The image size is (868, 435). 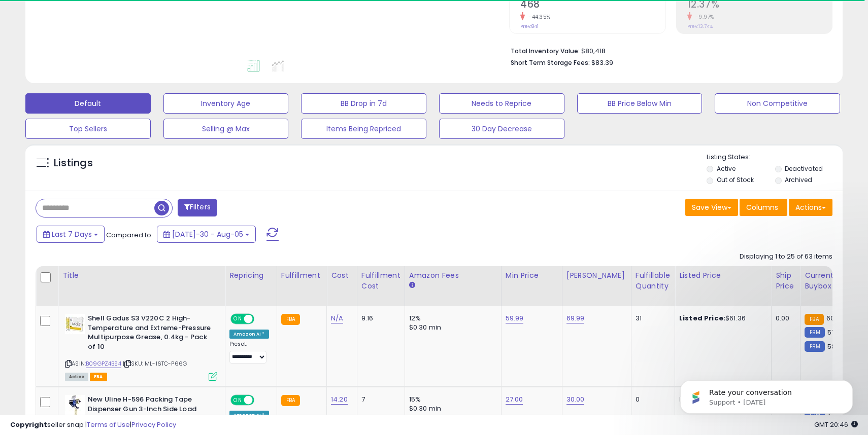 I want to click on strong: Copyright, so click(x=28, y=425).